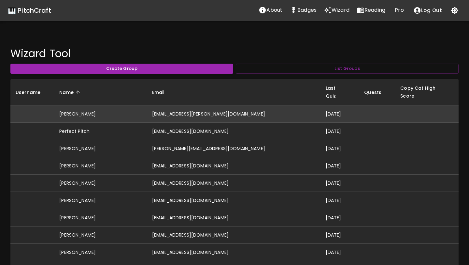 Image resolution: width=469 pixels, height=265 pixels. What do you see at coordinates (71, 92) in the screenshot?
I see `span: Name` at bounding box center [71, 92].